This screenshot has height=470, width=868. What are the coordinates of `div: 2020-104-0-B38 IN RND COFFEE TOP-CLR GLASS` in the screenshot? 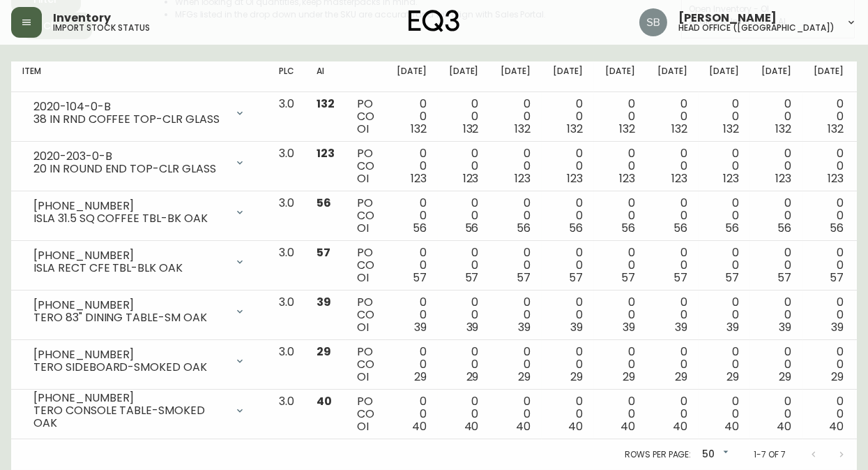 It's located at (140, 113).